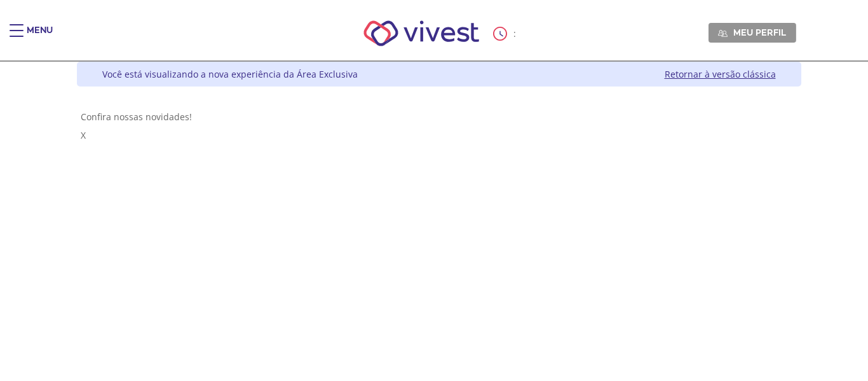 The height and width of the screenshot is (381, 868). What do you see at coordinates (440, 116) in the screenshot?
I see `div: Confira nossas novidades!` at bounding box center [440, 116].